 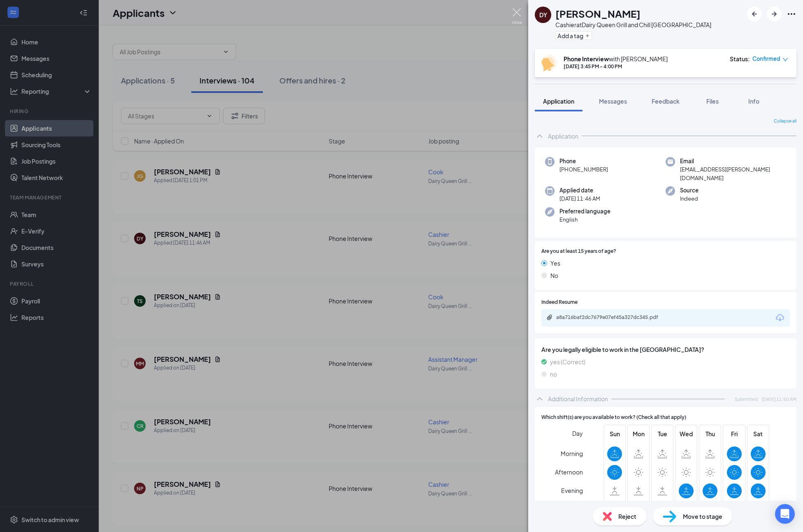 What do you see at coordinates (792, 14) in the screenshot?
I see `svg: Ellipses` at bounding box center [792, 14].